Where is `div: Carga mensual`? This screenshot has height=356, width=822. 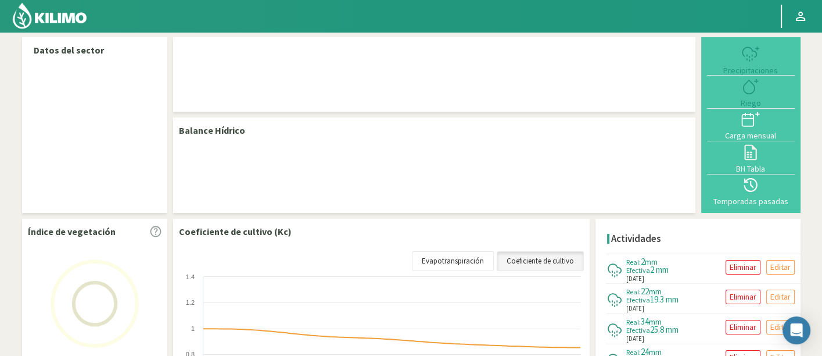
div: Carga mensual is located at coordinates (751, 135).